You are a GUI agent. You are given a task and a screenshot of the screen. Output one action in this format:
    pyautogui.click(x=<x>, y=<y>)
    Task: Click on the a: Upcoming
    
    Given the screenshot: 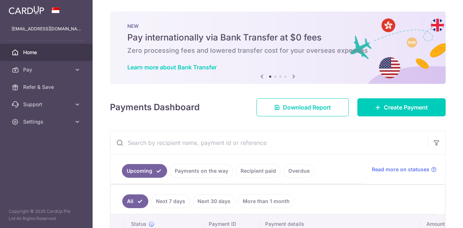 What is the action you would take?
    pyautogui.click(x=144, y=171)
    